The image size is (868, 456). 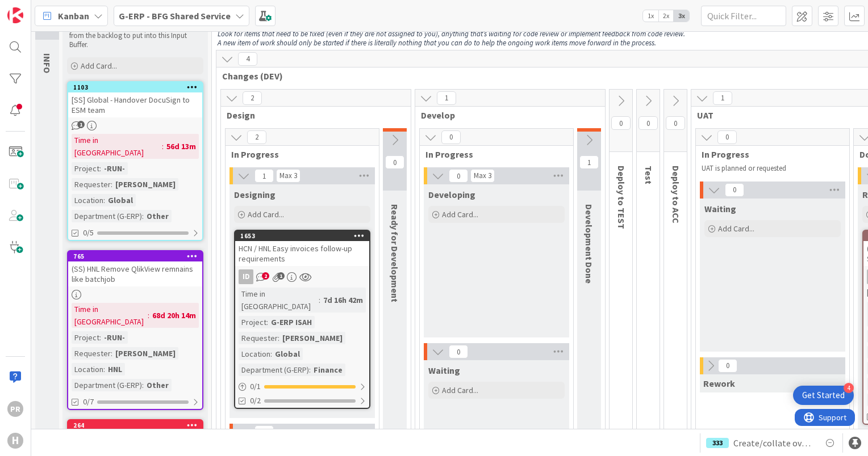 I want to click on div: HCN / HNL Easy invoices follow-up requirements, so click(x=302, y=254).